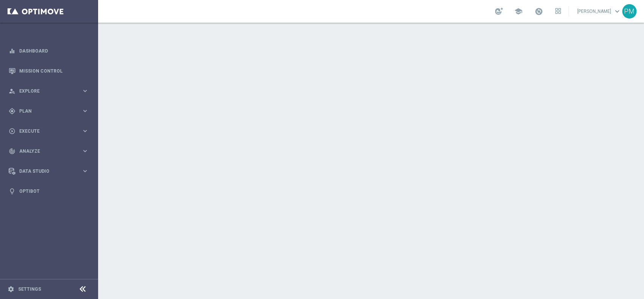 The image size is (644, 299). I want to click on a: Mission Control, so click(54, 71).